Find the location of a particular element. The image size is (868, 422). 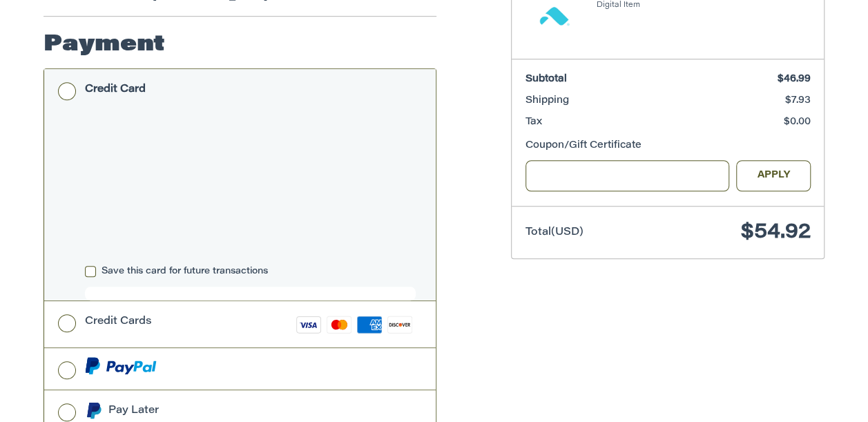

span: $0.00 is located at coordinates (797, 122).